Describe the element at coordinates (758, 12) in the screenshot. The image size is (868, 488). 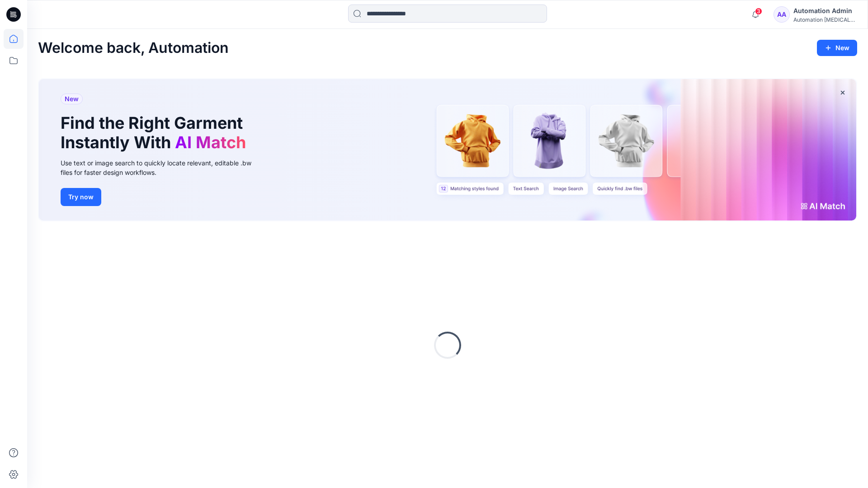
I see `span: 3` at that location.